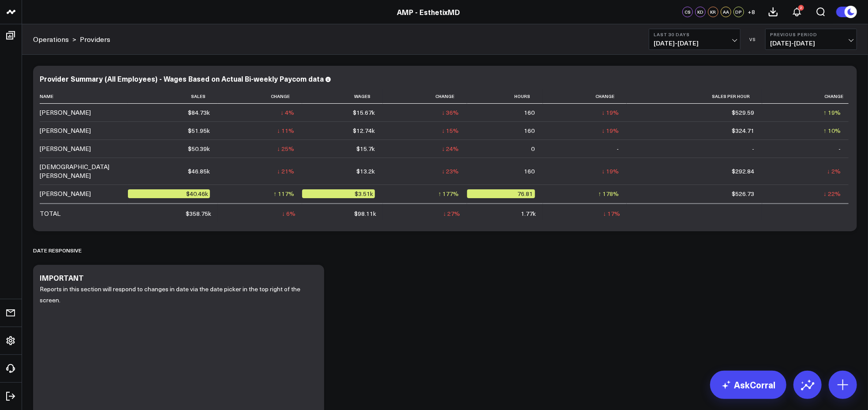  What do you see at coordinates (365, 214) in the screenshot?
I see `div: $98.11k` at bounding box center [365, 214].